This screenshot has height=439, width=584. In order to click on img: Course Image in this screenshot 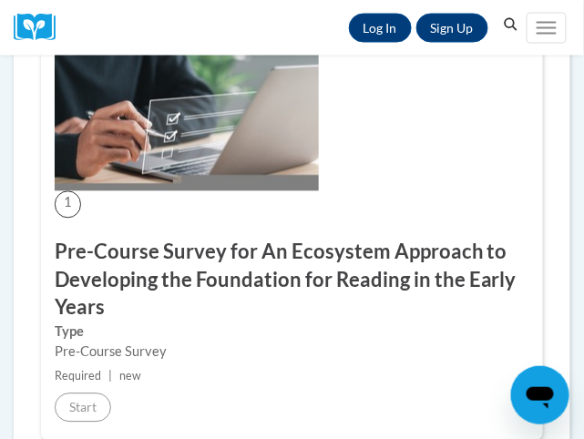, I will do `click(187, 103)`.